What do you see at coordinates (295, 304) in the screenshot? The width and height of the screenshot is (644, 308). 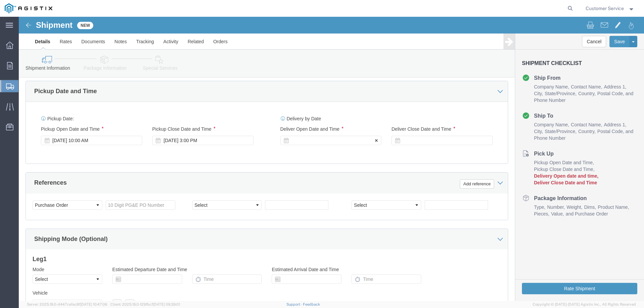 I see `a: Support` at bounding box center [295, 304].